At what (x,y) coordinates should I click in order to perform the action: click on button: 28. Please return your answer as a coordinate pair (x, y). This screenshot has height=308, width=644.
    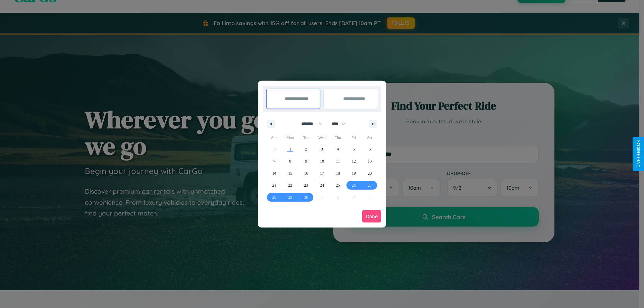
    Looking at the image, I should click on (274, 197).